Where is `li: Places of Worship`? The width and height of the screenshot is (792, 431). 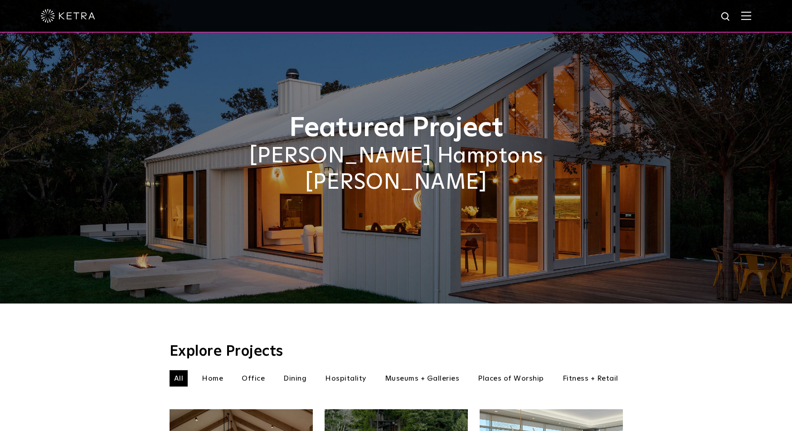
li: Places of Worship is located at coordinates (511, 378).